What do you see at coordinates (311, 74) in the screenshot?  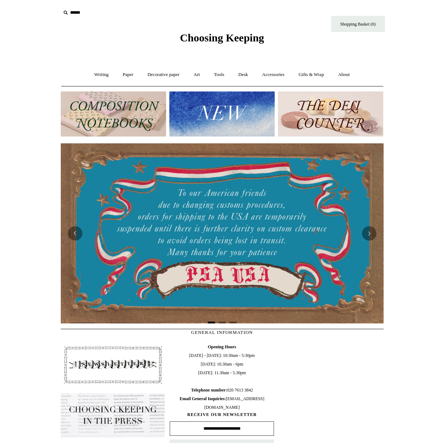 I see `a: Gifts & Wrap` at bounding box center [311, 74].